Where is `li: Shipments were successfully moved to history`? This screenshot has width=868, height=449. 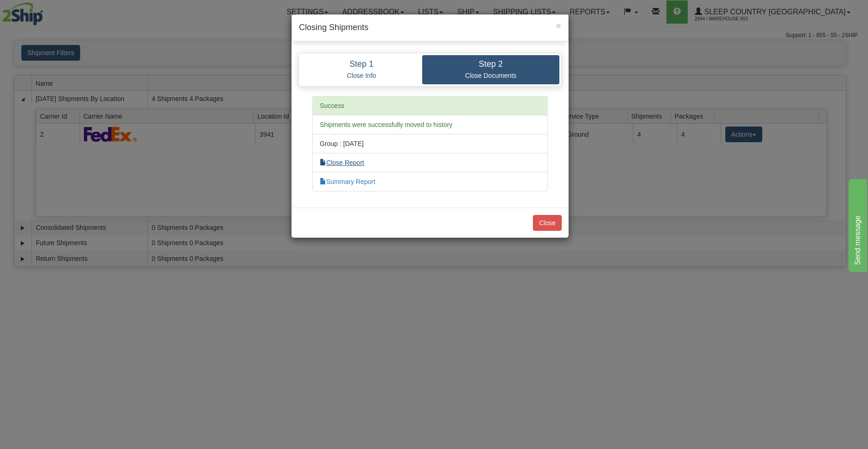 li: Shipments were successfully moved to history is located at coordinates (430, 125).